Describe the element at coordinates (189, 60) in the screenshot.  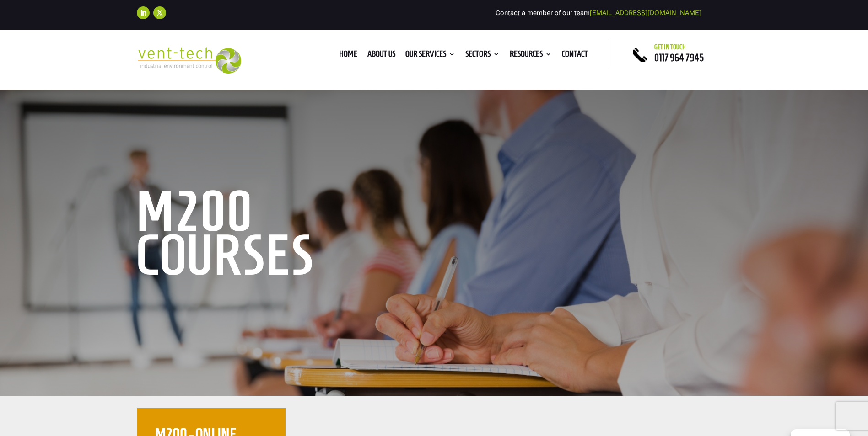
I see `img: 2023-09-27T08_35_16.549ZVENT-TECH---Clear-background` at that location.